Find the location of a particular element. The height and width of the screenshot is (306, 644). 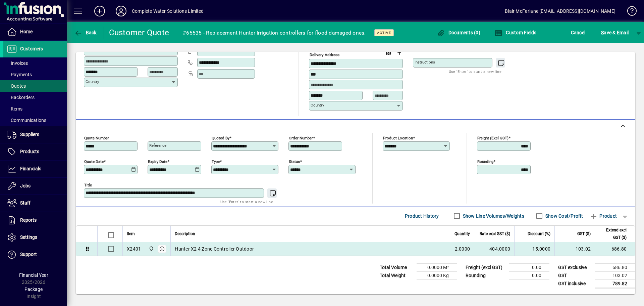

a: Payments is located at coordinates (35, 74).